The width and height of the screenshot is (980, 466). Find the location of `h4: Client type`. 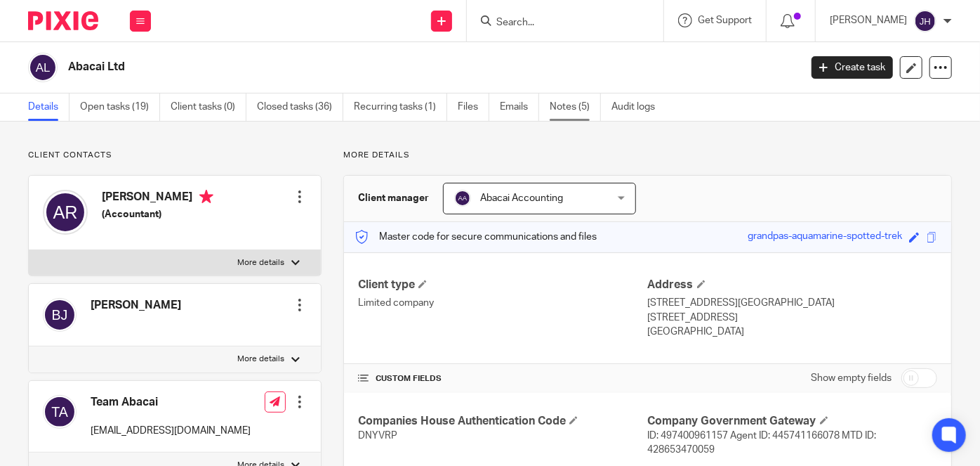

h4: Client type is located at coordinates (502, 285).